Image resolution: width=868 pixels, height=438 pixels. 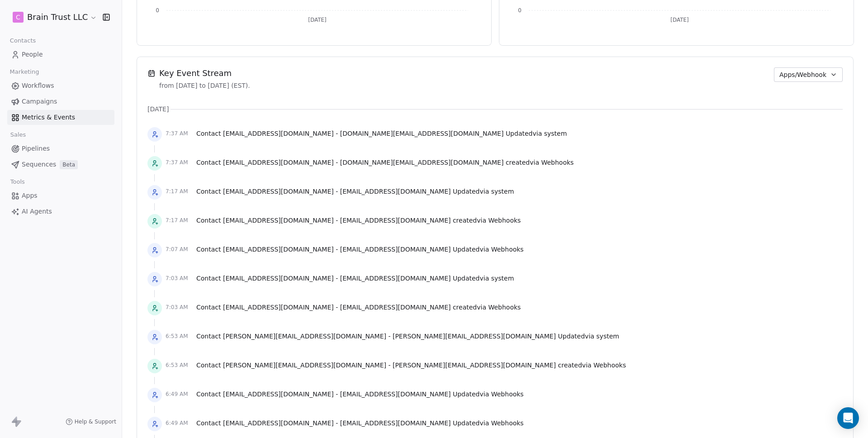 I want to click on span: Sequences, so click(x=39, y=164).